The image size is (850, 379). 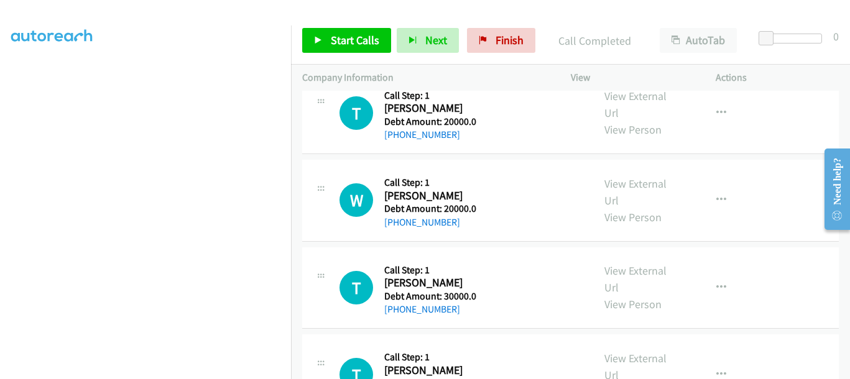 I want to click on p: Call Completed, so click(x=594, y=40).